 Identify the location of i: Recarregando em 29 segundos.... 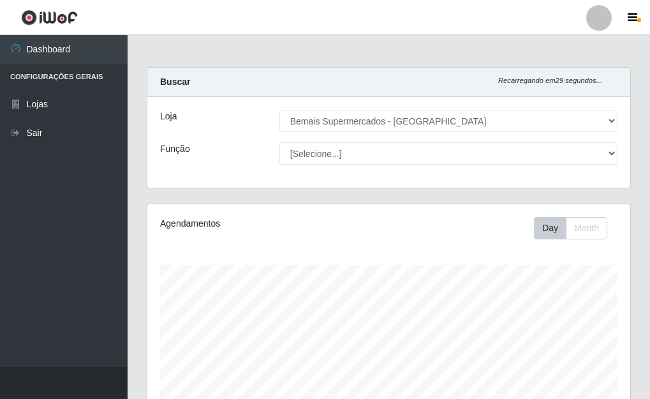
(550, 80).